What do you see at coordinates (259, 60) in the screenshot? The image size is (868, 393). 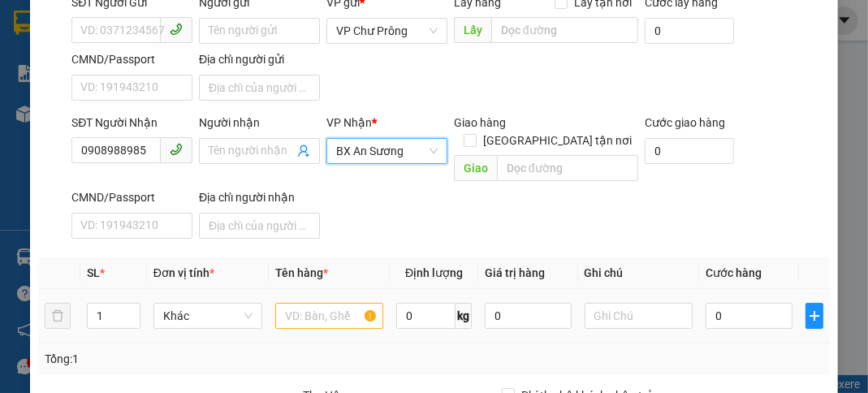 I see `div: Địa chỉ người gửi` at bounding box center [259, 60].